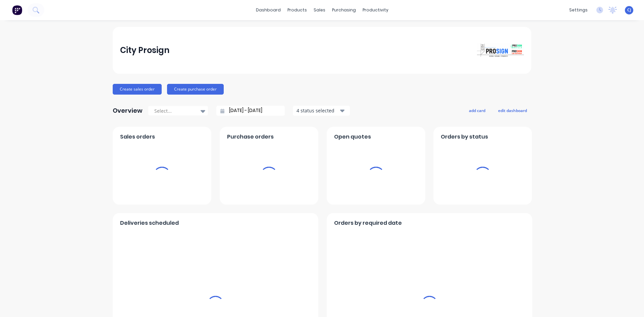  I want to click on div: purchasing, so click(343, 10).